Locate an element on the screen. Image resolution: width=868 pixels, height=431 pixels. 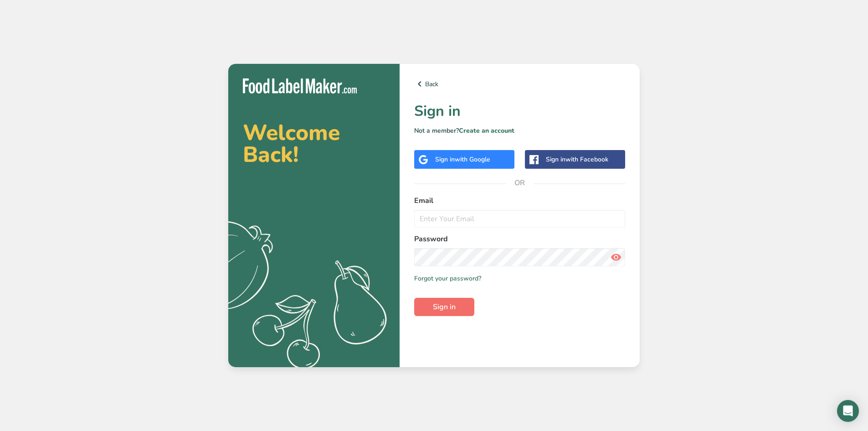
a: Create an account is located at coordinates (487, 130).